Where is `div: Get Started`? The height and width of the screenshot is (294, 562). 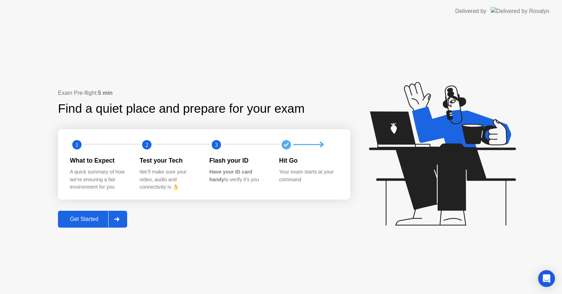 div: Get Started is located at coordinates (84, 219).